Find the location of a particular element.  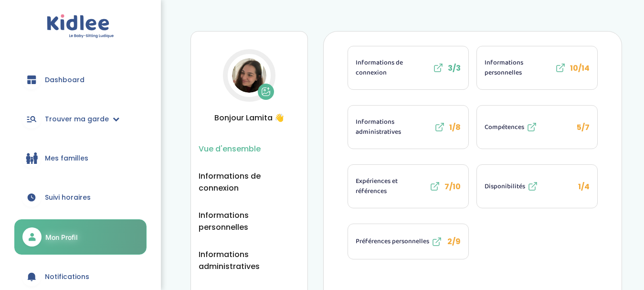

button: Informations personnelles is located at coordinates (249, 221).